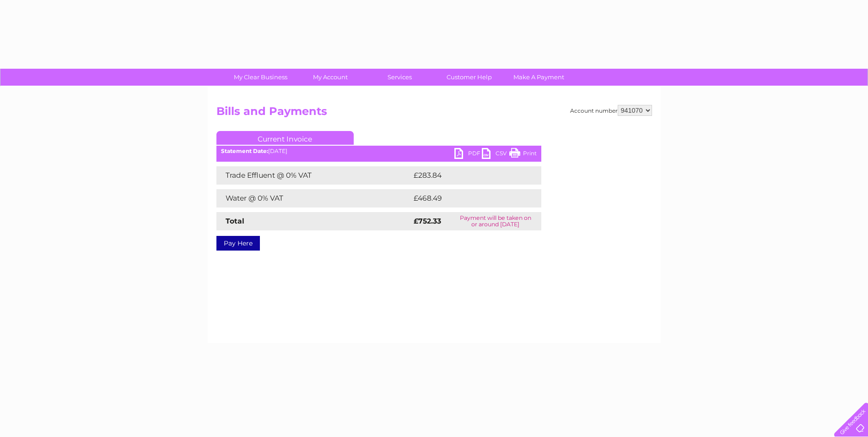 This screenshot has height=437, width=868. What do you see at coordinates (469, 77) in the screenshot?
I see `a: Customer Help` at bounding box center [469, 77].